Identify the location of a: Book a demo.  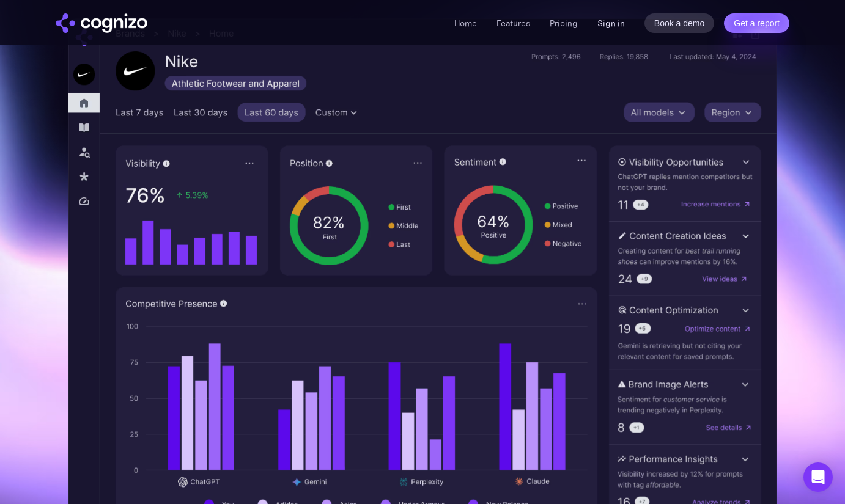
(679, 23).